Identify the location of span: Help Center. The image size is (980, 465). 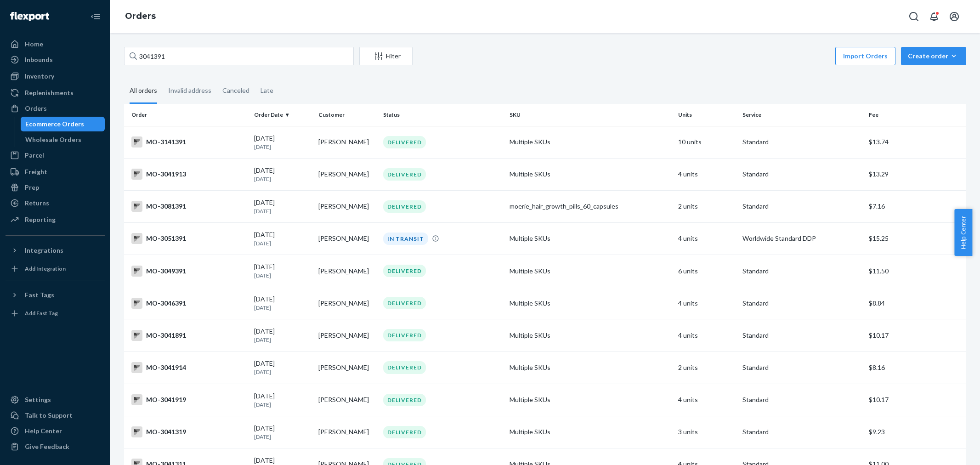
(964, 232).